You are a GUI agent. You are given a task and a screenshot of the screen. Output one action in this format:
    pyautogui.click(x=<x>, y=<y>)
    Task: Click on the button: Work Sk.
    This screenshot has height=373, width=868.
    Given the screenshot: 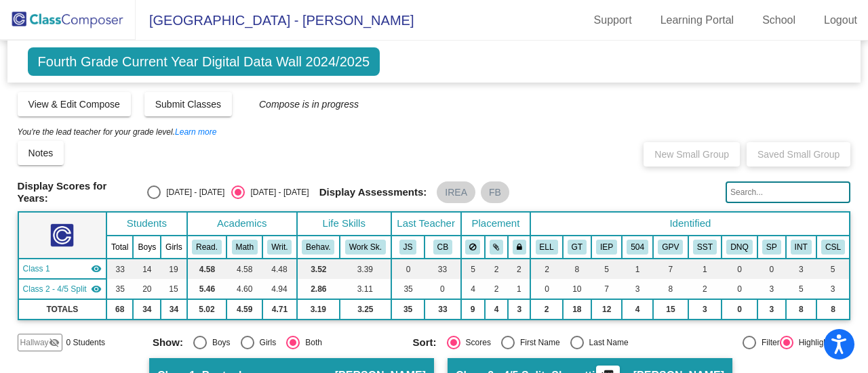 What is the action you would take?
    pyautogui.click(x=365, y=247)
    